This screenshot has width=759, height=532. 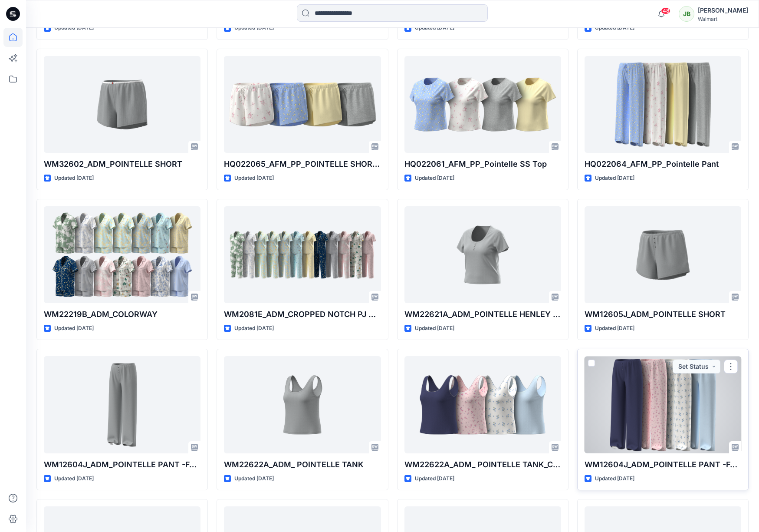 I want to click on p: WM22219B_ADM_COLORWAY, so click(x=122, y=315).